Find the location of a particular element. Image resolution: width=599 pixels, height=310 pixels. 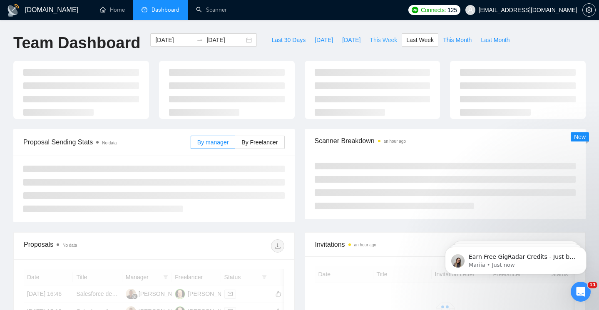

p: Earn Free GigRadar Credits - Just by Sharing Your Story! 💬 Want more credits for sending proposal... is located at coordinates (90, 28).